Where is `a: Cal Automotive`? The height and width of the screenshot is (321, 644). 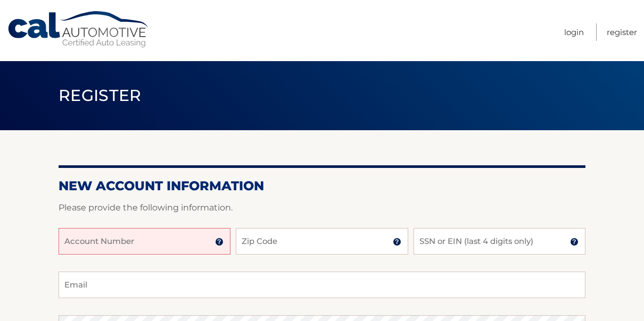 a: Cal Automotive is located at coordinates (78, 29).